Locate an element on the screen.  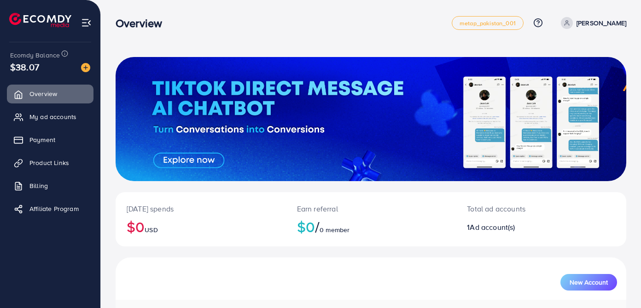
a: Billing is located at coordinates (50, 186).